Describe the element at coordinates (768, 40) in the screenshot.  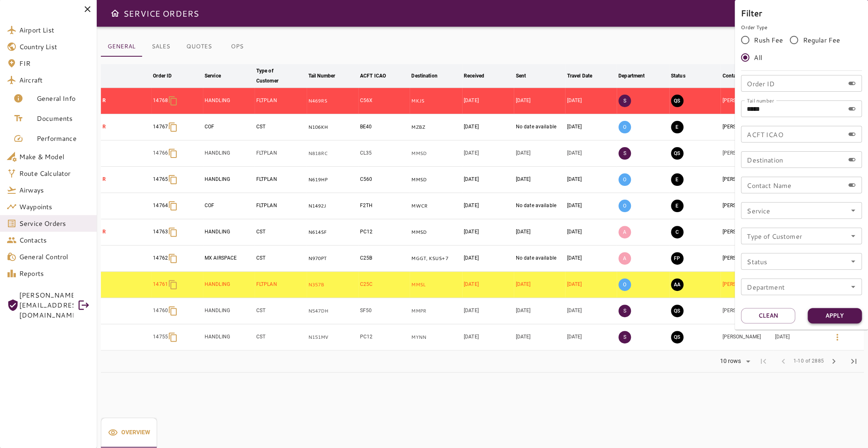
I see `span: Rush Fee` at that location.